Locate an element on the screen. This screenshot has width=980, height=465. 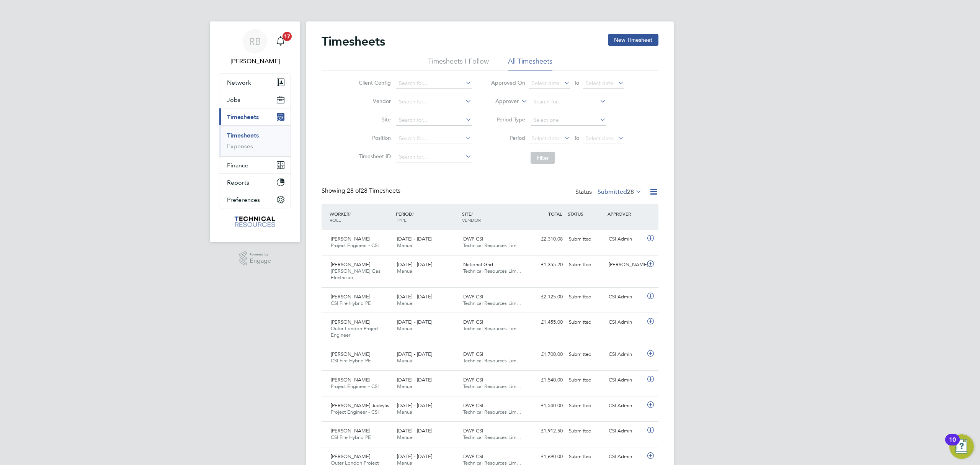
label: Site is located at coordinates (374, 120).